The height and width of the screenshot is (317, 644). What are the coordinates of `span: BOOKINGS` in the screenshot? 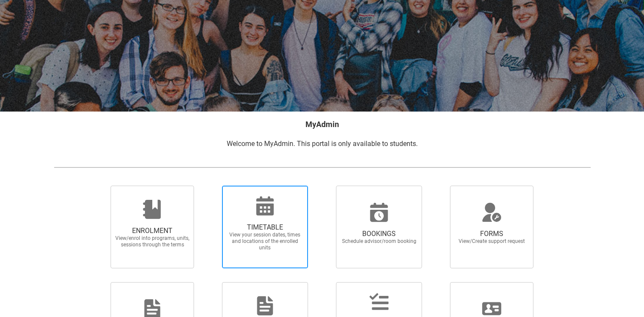 It's located at (379, 234).